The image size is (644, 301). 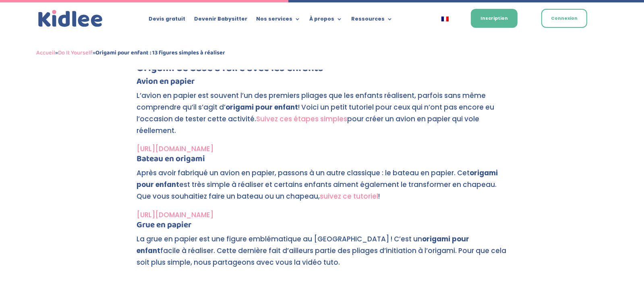 What do you see at coordinates (71, 18) in the screenshot?
I see `img: logo_kidlee_bleu` at bounding box center [71, 18].